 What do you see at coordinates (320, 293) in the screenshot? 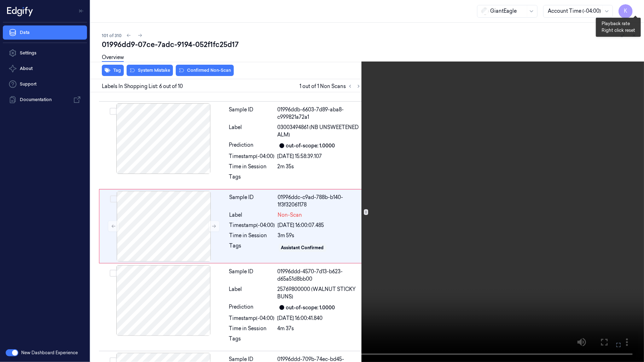
I see `span: 25769800000 (WALNUT STICKY BUNS)` at bounding box center [320, 293].